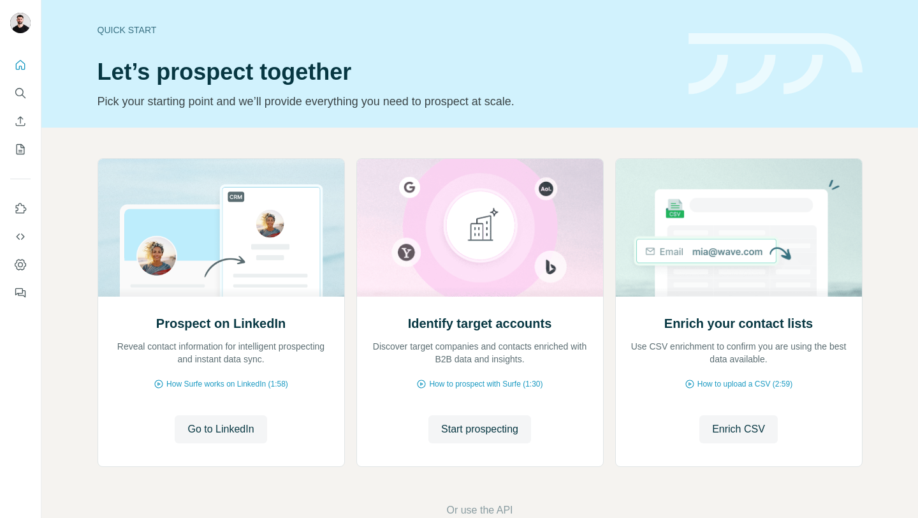 This screenshot has height=518, width=918. What do you see at coordinates (221, 323) in the screenshot?
I see `h2: Prospect on LinkedIn` at bounding box center [221, 323].